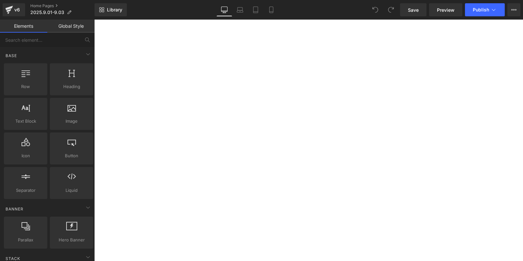  What do you see at coordinates (71, 121) in the screenshot?
I see `span: Image` at bounding box center [71, 121].